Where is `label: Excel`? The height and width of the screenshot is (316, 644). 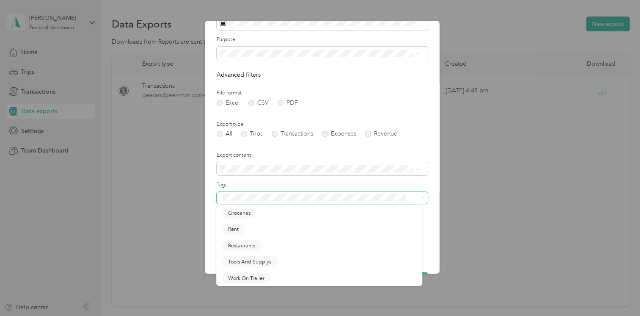
label: Excel is located at coordinates (228, 103).